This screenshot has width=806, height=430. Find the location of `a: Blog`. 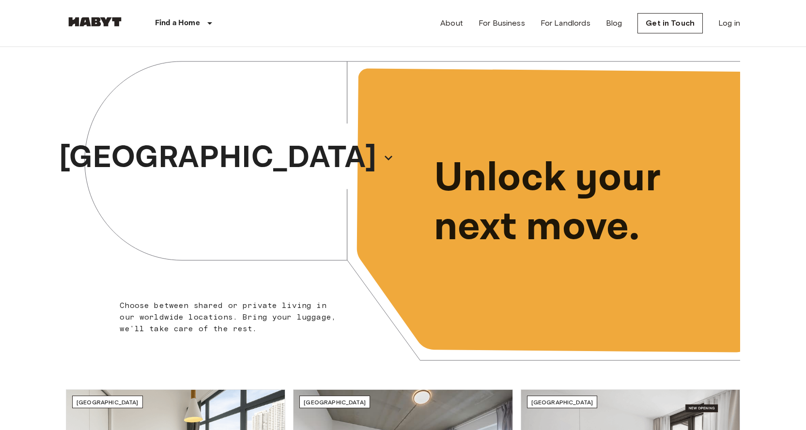

a: Blog is located at coordinates (614, 23).